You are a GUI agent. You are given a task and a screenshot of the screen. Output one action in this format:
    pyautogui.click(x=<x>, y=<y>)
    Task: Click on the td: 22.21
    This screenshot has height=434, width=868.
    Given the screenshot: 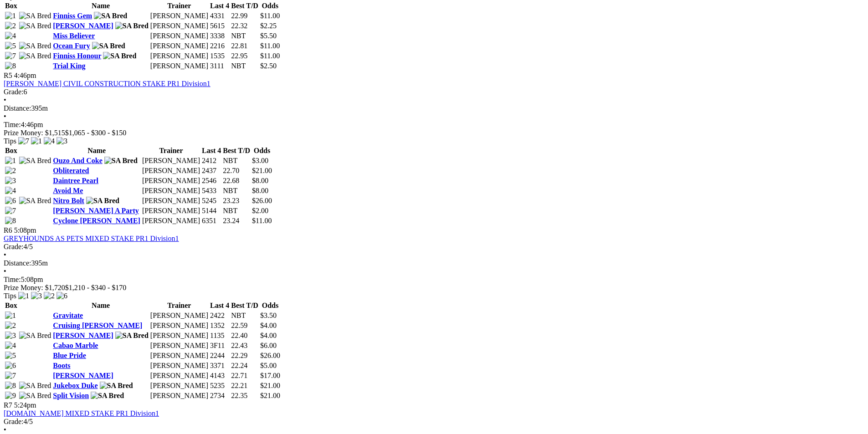 What is the action you would take?
    pyautogui.click(x=245, y=386)
    